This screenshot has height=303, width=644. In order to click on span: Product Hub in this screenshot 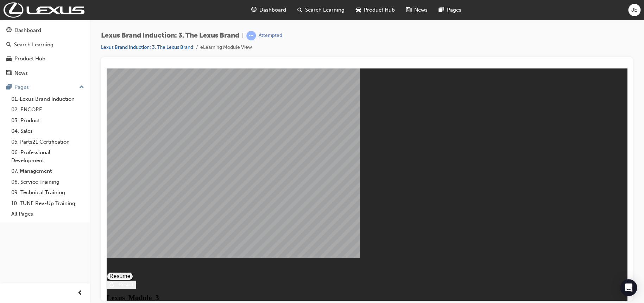, I will do `click(379, 10)`.